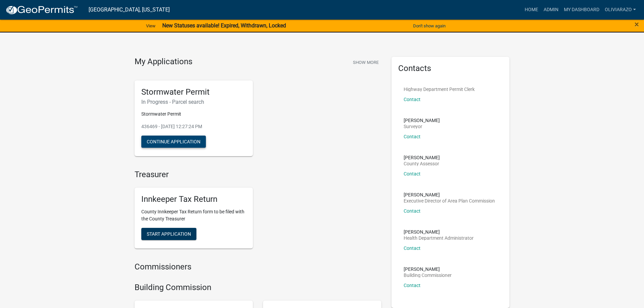 Image resolution: width=644 pixels, height=308 pixels. What do you see at coordinates (169, 234) in the screenshot?
I see `span: Start Application` at bounding box center [169, 234].